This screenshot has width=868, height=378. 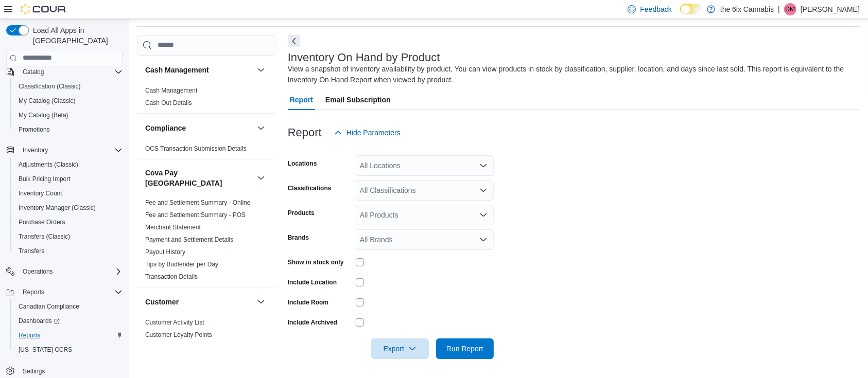 What do you see at coordinates (571, 75) in the screenshot?
I see `div: View a snapshot of inventory availability by product. You can view products in stock by classific...` at bounding box center [571, 75].